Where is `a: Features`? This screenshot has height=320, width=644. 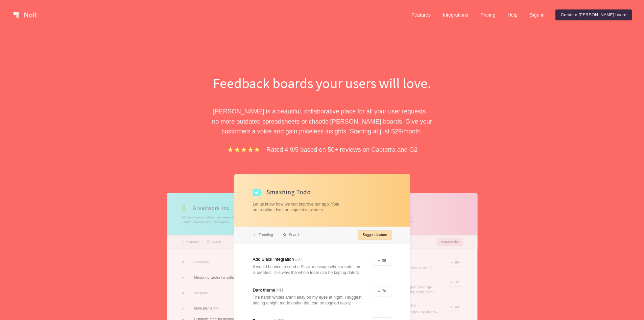
a: Features is located at coordinates (421, 15).